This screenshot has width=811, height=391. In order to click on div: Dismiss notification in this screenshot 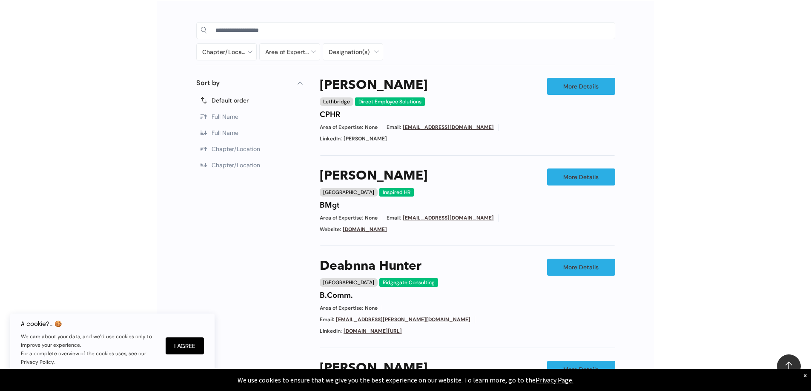, I will do `click(805, 376)`.